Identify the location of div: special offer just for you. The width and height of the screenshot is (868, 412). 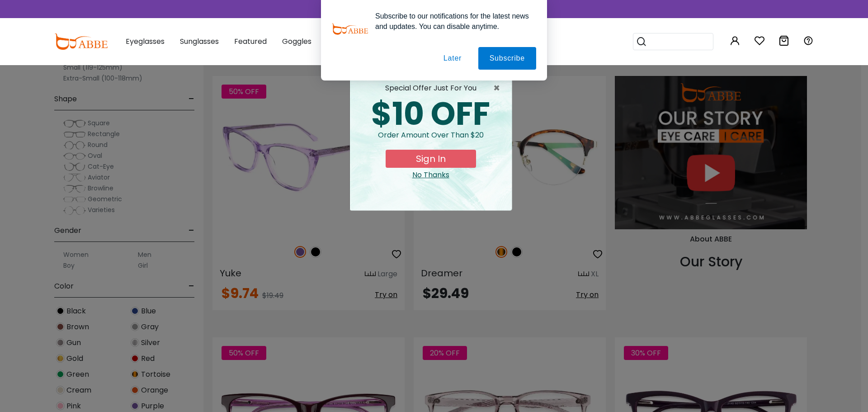
(431, 88).